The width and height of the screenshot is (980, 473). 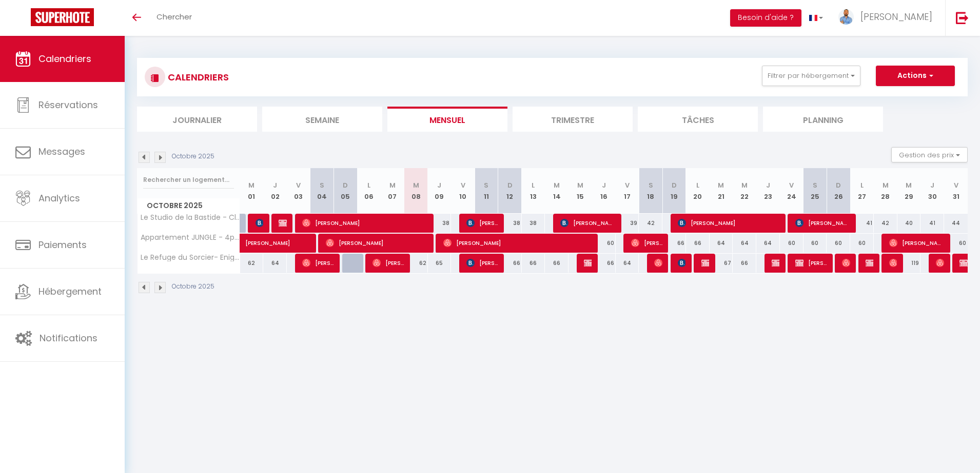 What do you see at coordinates (698, 119) in the screenshot?
I see `li: Tâches` at bounding box center [698, 119].